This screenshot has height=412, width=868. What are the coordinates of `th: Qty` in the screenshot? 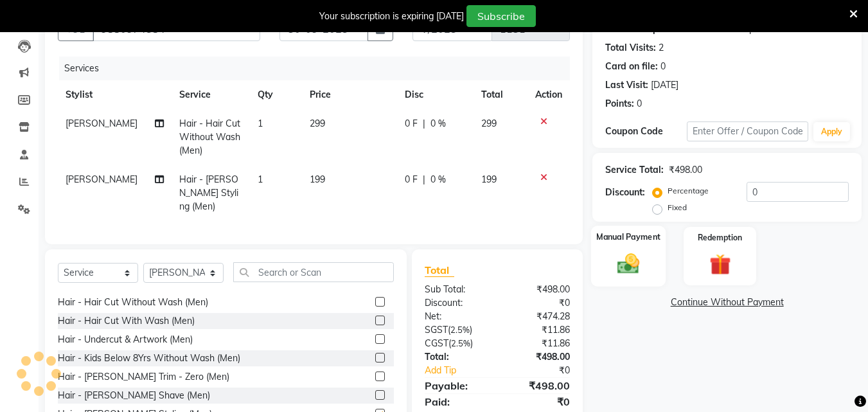 It's located at (276, 95).